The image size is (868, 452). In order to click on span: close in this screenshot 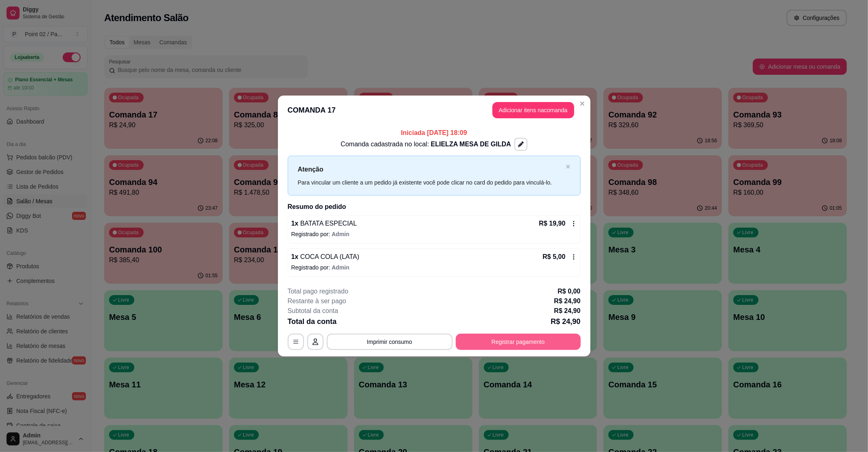, I will do `click(568, 167)`.